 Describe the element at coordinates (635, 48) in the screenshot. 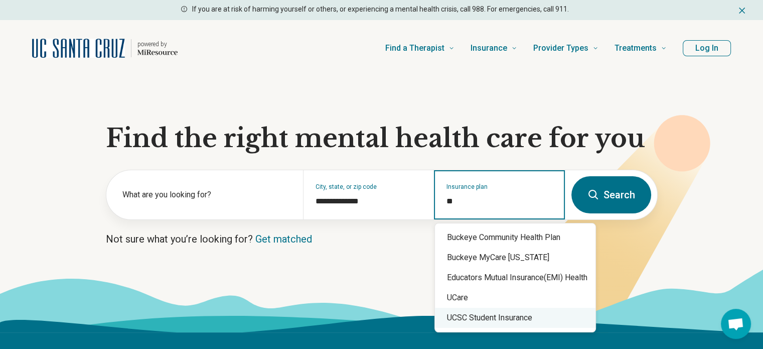

I see `span: Treatments` at that location.